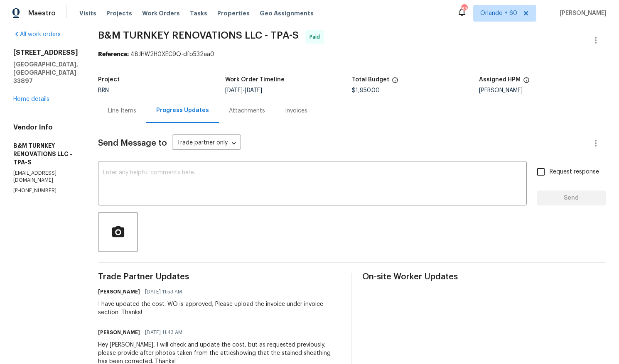 This screenshot has width=619, height=364. Describe the element at coordinates (46, 154) in the screenshot. I see `h5: B&M TURNKEY RENOVATIONS LLC - TPA-S` at that location.